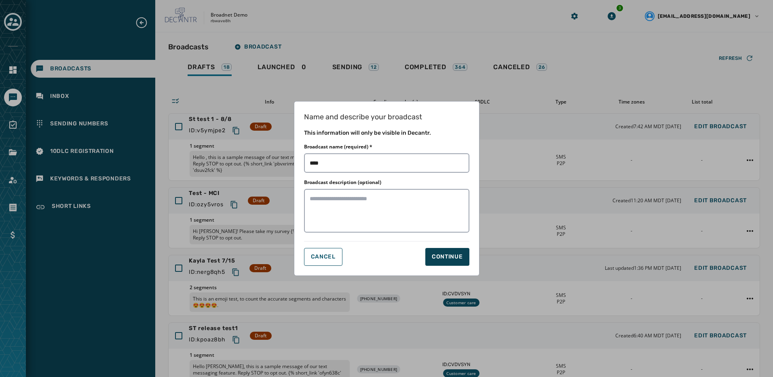 The image size is (773, 377). I want to click on button: Cancel, so click(323, 257).